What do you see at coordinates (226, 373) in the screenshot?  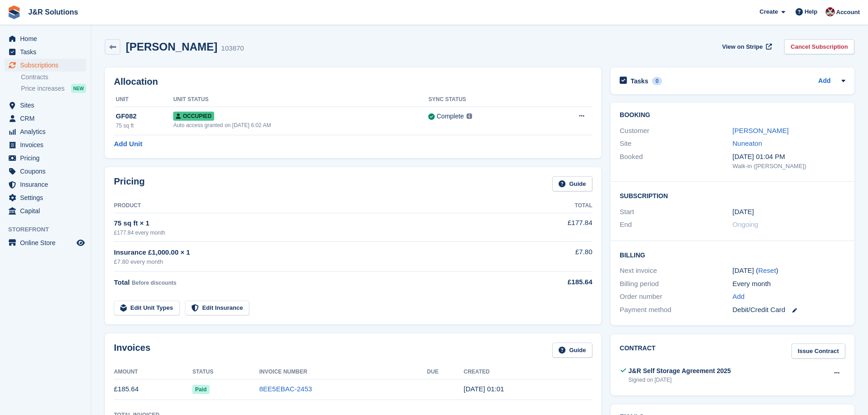 I see `th: Status` at bounding box center [226, 373].